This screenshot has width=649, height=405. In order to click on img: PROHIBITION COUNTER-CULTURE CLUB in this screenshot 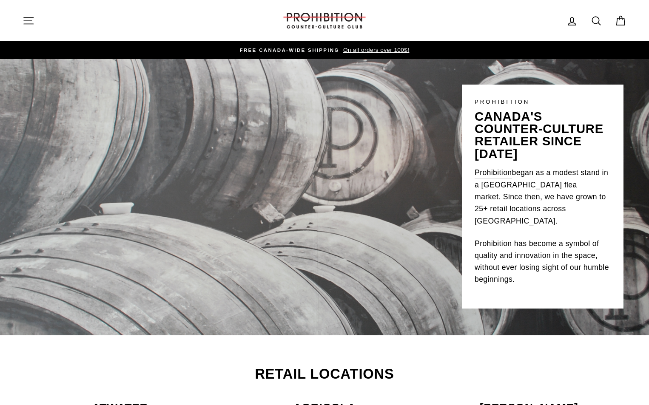, I will do `click(325, 20)`.